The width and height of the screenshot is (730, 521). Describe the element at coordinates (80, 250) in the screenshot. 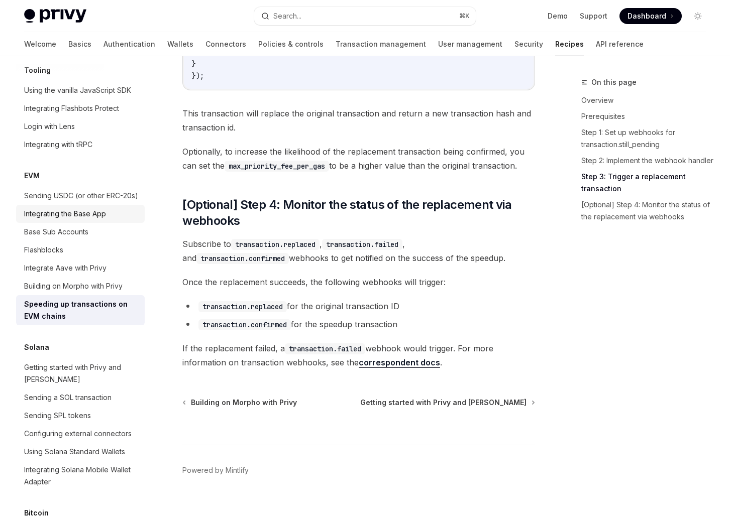

I see `a: Flashblocks` at that location.